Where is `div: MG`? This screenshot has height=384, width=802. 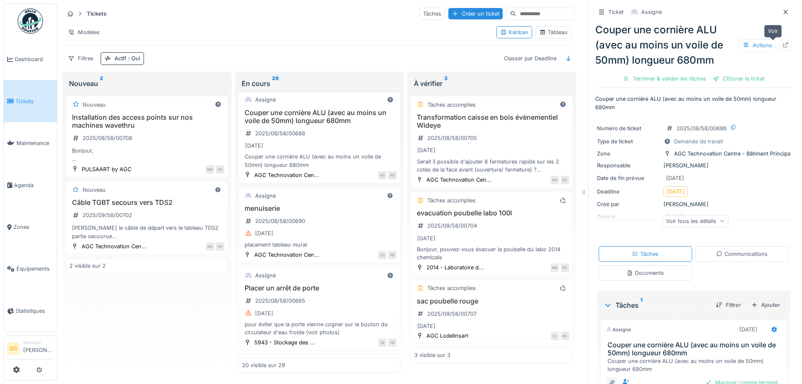
div: MG is located at coordinates (555, 267).